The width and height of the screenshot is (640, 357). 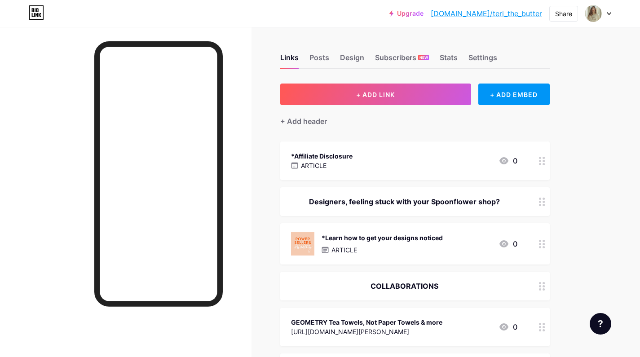 What do you see at coordinates (593, 13) in the screenshot?
I see `img: teri_the_butter` at bounding box center [593, 13].